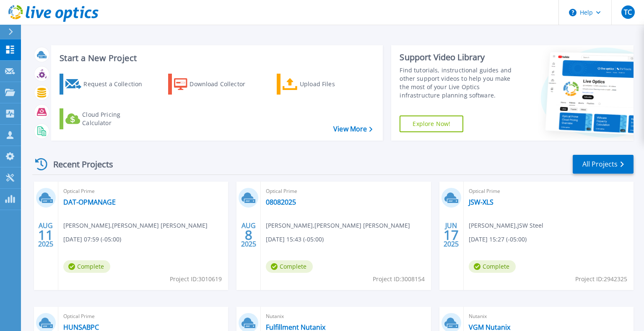  Describe the element at coordinates (601, 280) in the screenshot. I see `span: Project ID: 2942325` at that location.